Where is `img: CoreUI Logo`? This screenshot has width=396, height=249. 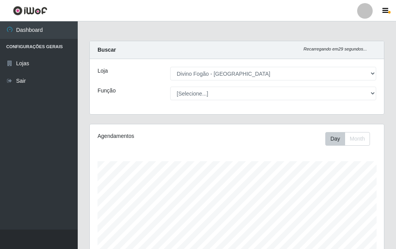
img: CoreUI Logo is located at coordinates (30, 10).